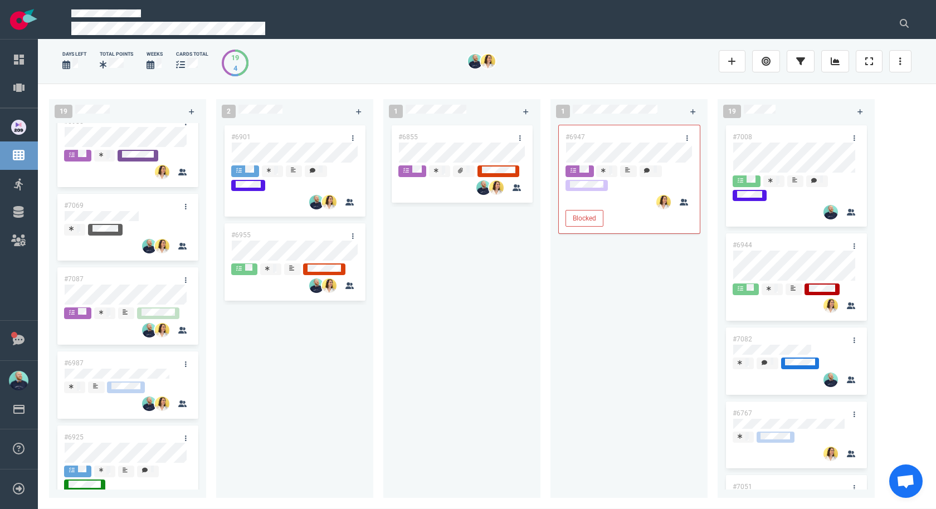 Image resolution: width=936 pixels, height=509 pixels. Describe the element at coordinates (241, 137) in the screenshot. I see `a: #6901` at that location.